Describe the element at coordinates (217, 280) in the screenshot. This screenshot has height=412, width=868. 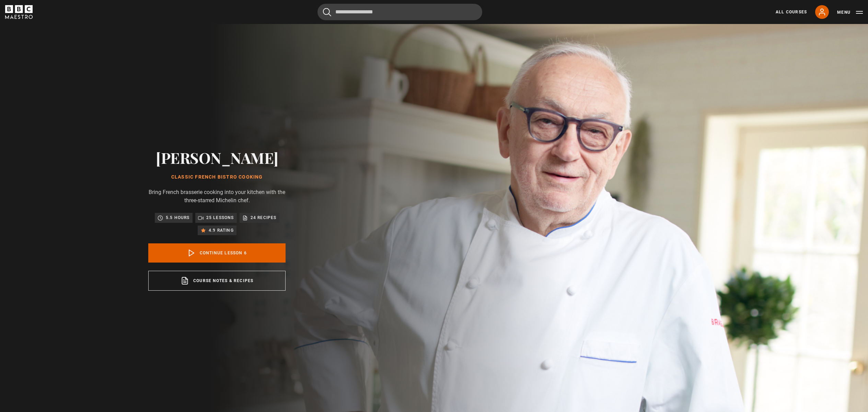
I see `a: Course notes & recipes` at that location.